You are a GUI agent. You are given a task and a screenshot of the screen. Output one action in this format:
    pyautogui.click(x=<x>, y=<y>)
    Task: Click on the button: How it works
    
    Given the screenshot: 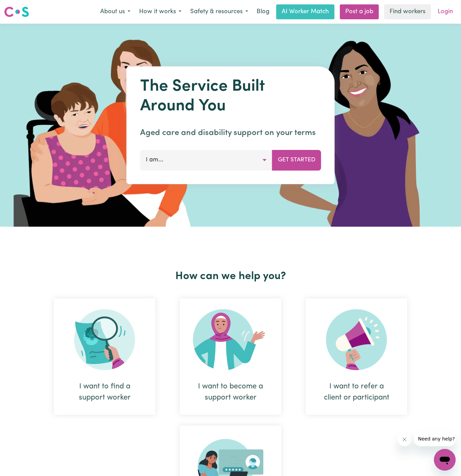 What is the action you would take?
    pyautogui.click(x=160, y=12)
    